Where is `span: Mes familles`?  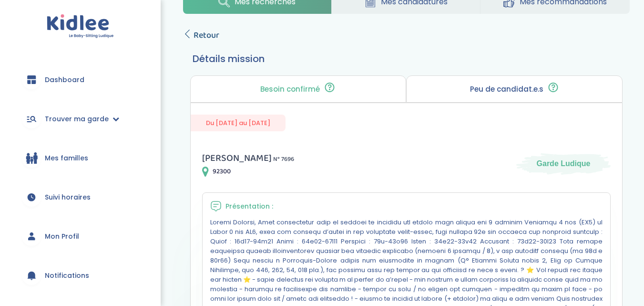
span: Mes familles is located at coordinates (66, 158).